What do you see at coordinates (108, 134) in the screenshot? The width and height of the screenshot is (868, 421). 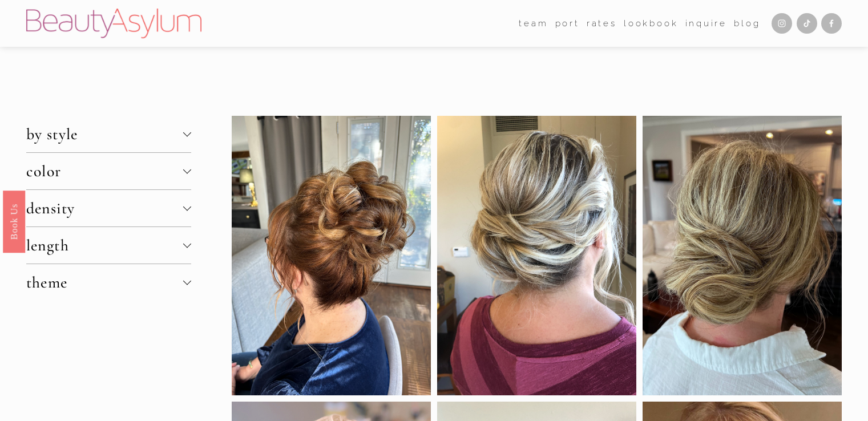 I see `button: by style` at bounding box center [108, 134].